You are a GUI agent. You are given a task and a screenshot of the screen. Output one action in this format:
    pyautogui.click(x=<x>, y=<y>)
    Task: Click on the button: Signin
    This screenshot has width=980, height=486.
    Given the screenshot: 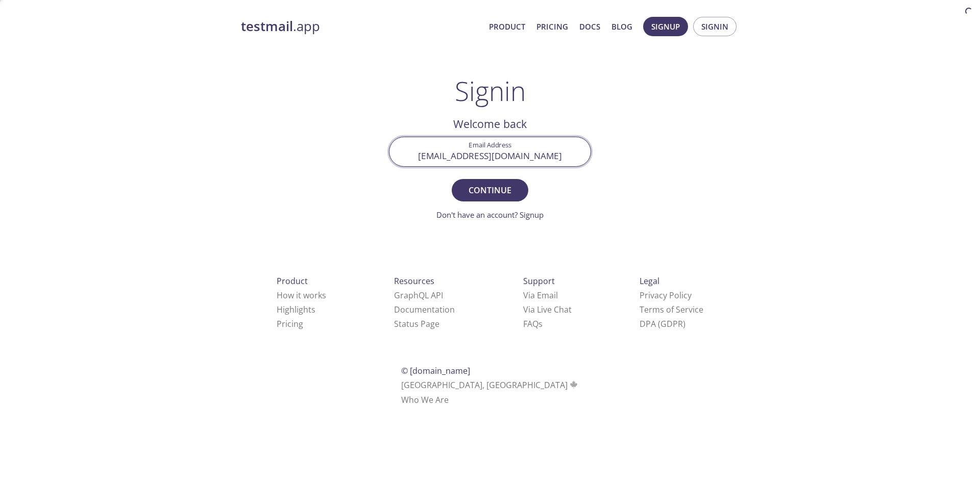 What is the action you would take?
    pyautogui.click(x=715, y=26)
    